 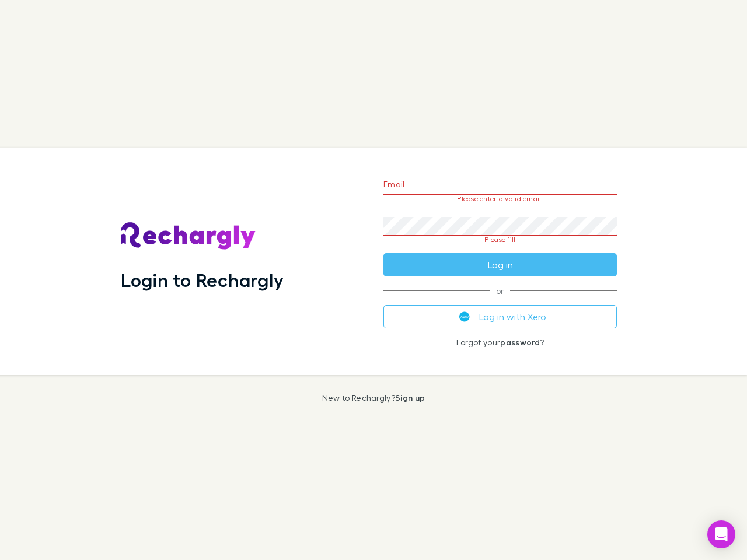 I want to click on button: Log in with Xero, so click(x=500, y=317).